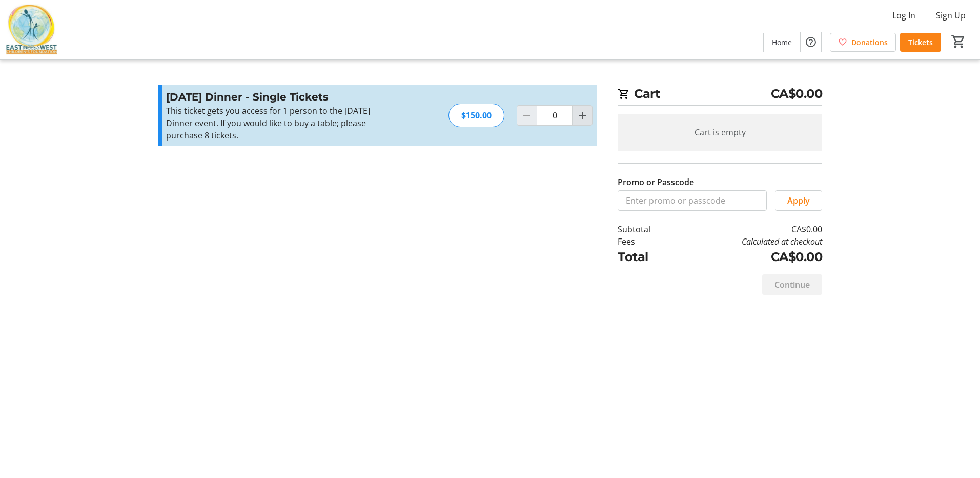 The width and height of the screenshot is (980, 478). I want to click on span: Donations, so click(870, 42).